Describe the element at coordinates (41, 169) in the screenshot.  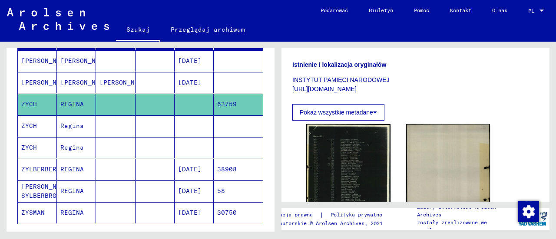
I see `font: ZYLBERBERG` at that location.